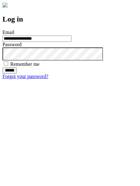  I want to click on h2: Log in, so click(70, 19).